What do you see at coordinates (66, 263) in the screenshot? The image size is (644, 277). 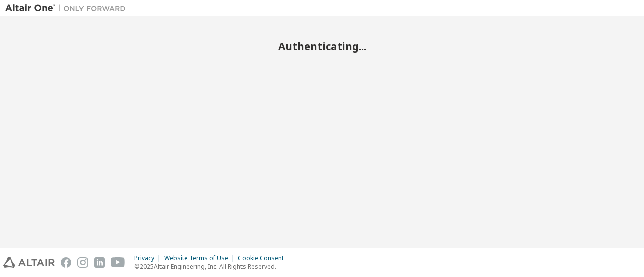 I see `img: facebook.svg` at bounding box center [66, 263].